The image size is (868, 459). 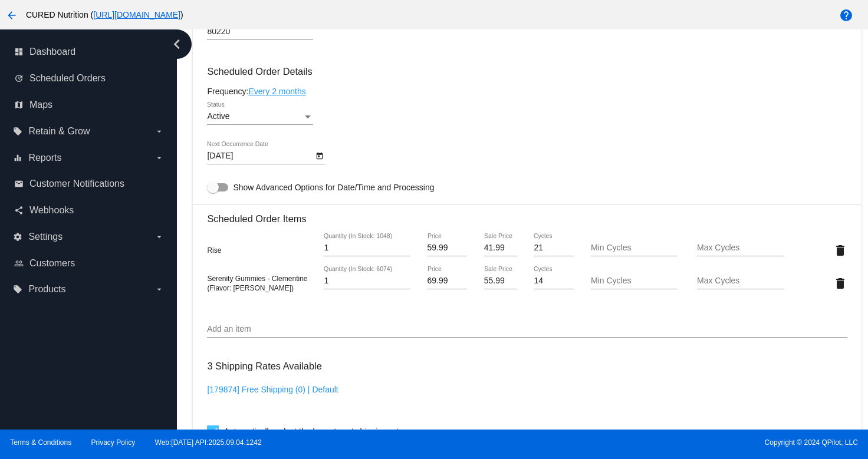 I want to click on input: Quantity (In Stock: 1048), so click(x=366, y=248).